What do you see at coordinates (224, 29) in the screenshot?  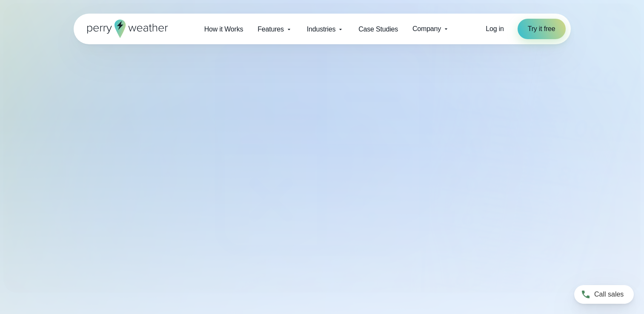 I see `a: How it Works` at bounding box center [224, 29].